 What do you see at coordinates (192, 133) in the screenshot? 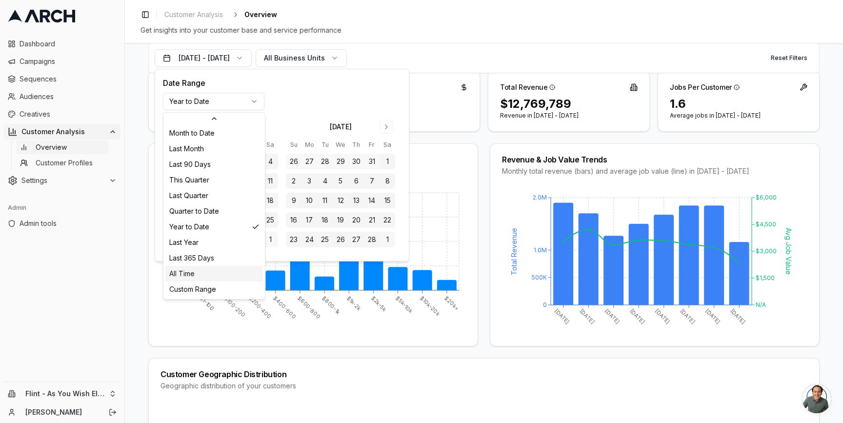
I see `span: Month to Date` at bounding box center [192, 133].